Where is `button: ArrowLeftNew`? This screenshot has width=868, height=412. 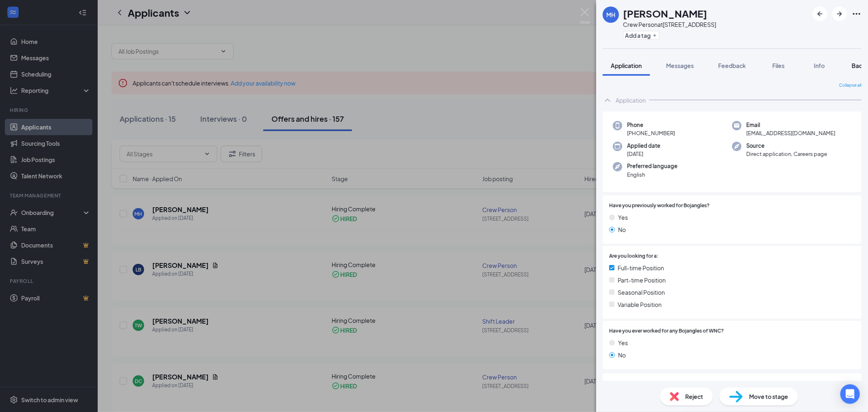
button: ArrowLeftNew is located at coordinates (820, 14).